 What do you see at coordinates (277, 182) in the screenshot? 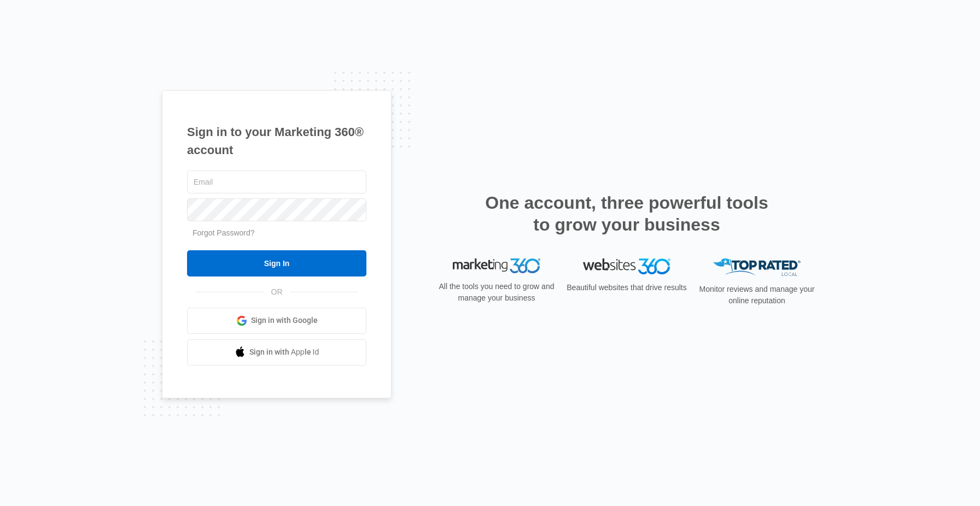
I see `input: Email` at bounding box center [277, 182].